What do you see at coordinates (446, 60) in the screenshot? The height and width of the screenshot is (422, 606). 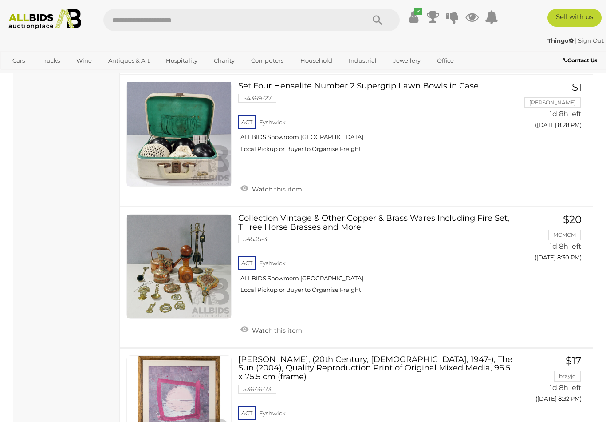 I see `a: Office` at bounding box center [446, 60].